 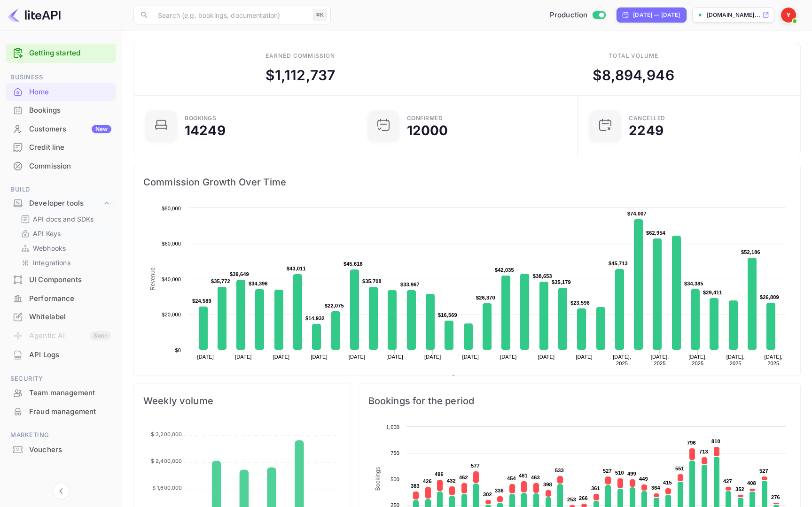 What do you see at coordinates (49, 248) in the screenshot?
I see `p: Webhooks` at bounding box center [49, 248].